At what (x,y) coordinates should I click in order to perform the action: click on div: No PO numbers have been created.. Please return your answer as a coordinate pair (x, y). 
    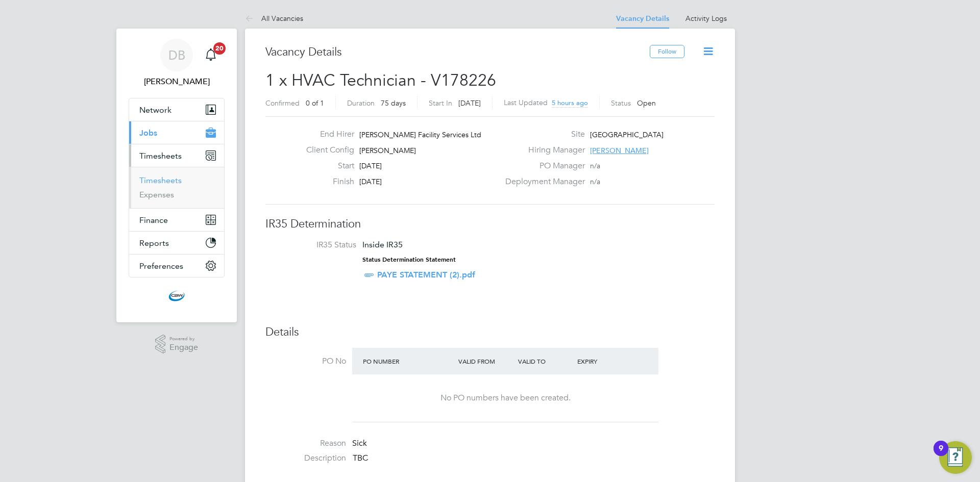
    Looking at the image, I should click on (506, 398).